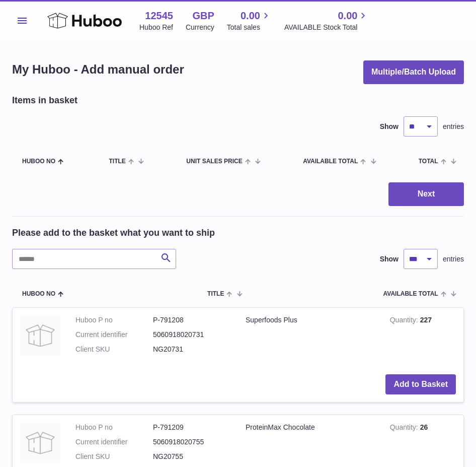  What do you see at coordinates (156, 27) in the screenshot?
I see `div: Huboo Ref` at bounding box center [156, 27].